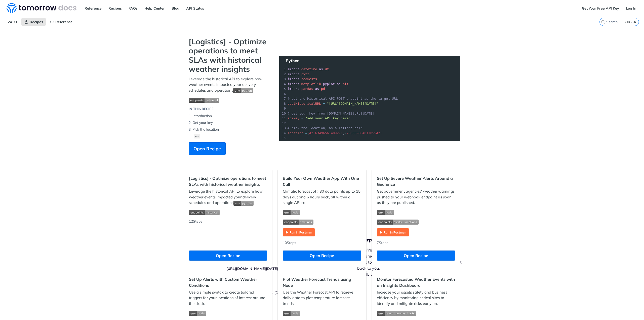 This screenshot has height=320, width=644. I want to click on h2: Plot Weather Forecast Trends using Node, so click(321, 282).